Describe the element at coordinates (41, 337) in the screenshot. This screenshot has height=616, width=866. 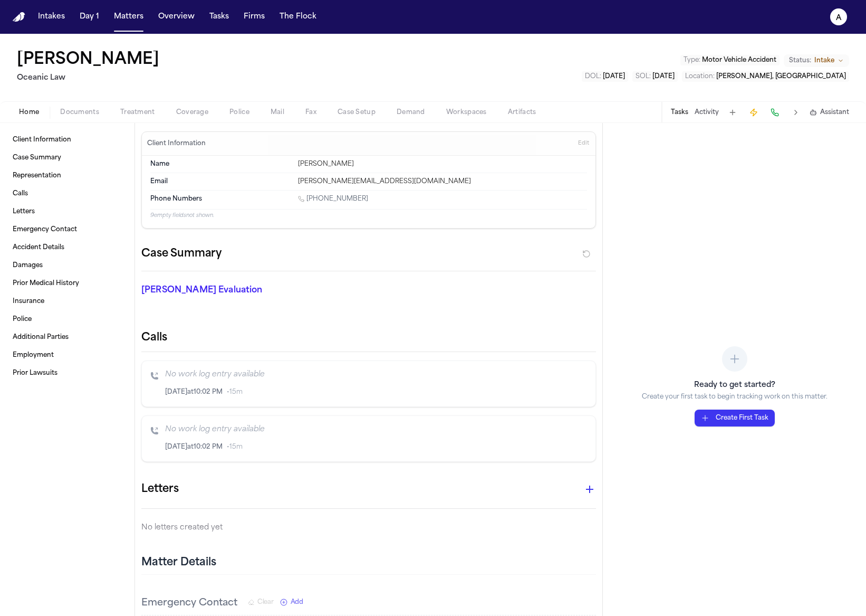
I see `span: Additional Parties` at that location.